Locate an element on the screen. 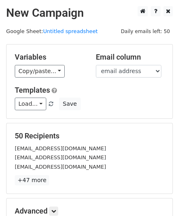 The height and width of the screenshot is (216, 179). h5: 50 Recipients is located at coordinates (89, 136).